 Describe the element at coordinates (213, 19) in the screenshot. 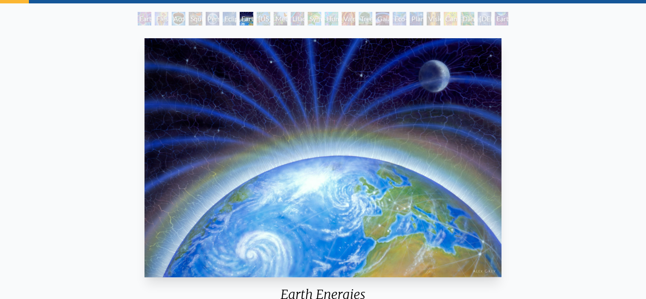

I see `div: Person Planet` at that location.